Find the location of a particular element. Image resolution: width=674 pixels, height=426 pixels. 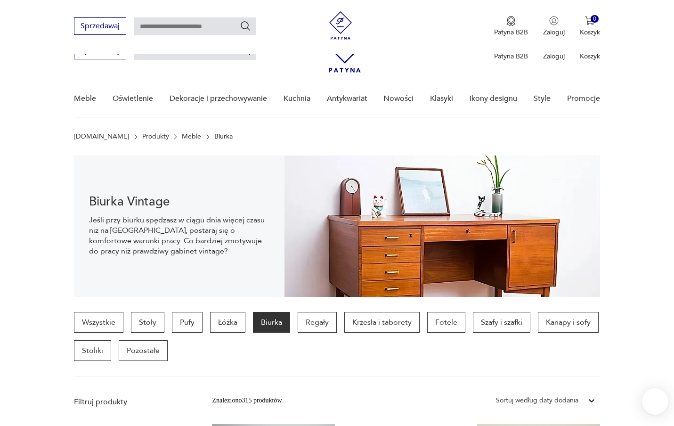

img: Ikona medalu is located at coordinates (511, 21).